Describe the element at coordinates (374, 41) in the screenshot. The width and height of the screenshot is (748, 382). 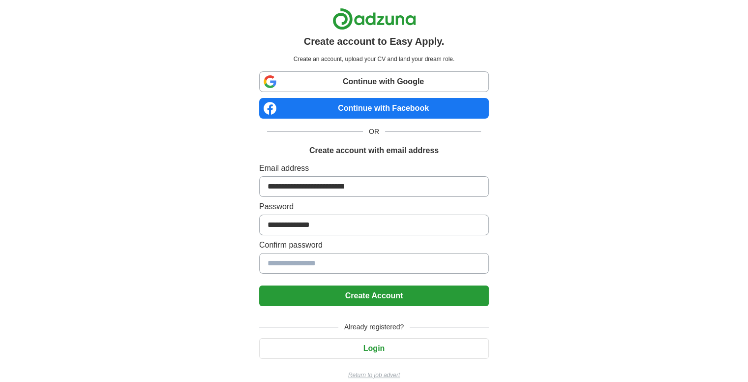
I see `h1: Create account to Easy Apply.` at that location.